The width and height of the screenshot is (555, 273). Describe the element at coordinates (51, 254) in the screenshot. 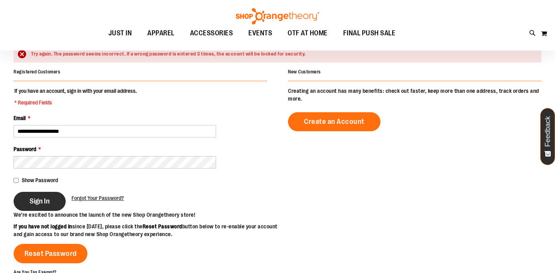

I see `a: Reset Password` at that location.